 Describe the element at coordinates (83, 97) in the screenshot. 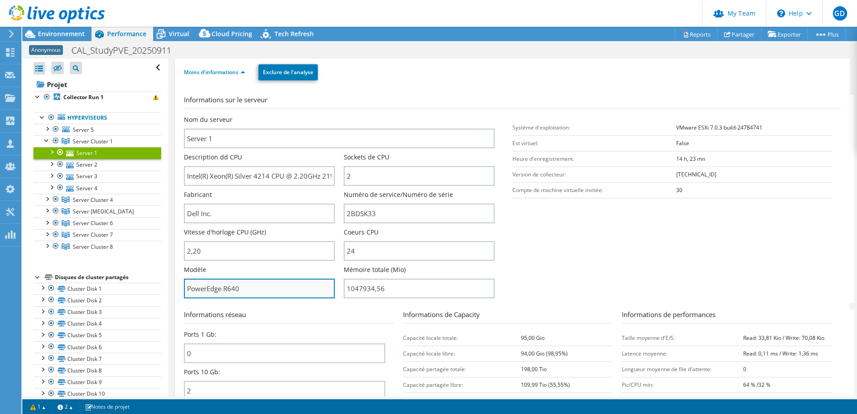

I see `b: Collector Run 1` at that location.